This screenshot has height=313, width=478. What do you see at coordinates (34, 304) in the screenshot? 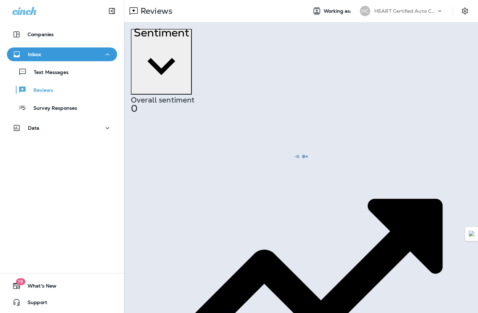
I see `span: Support` at bounding box center [34, 304].